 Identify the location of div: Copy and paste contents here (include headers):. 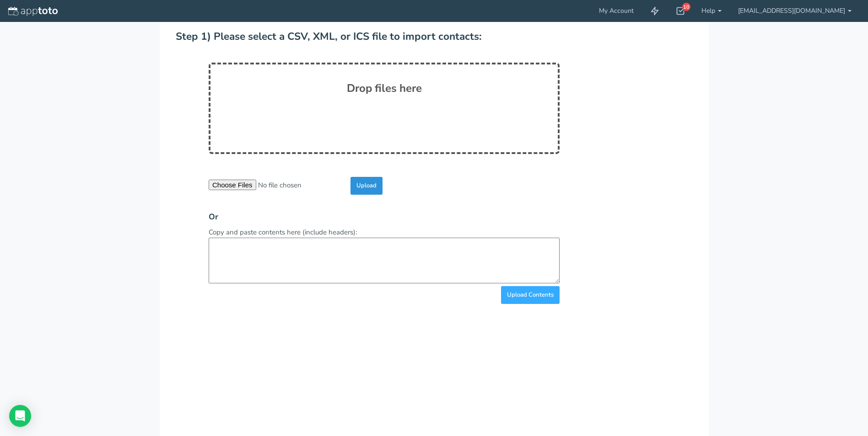
(384, 254).